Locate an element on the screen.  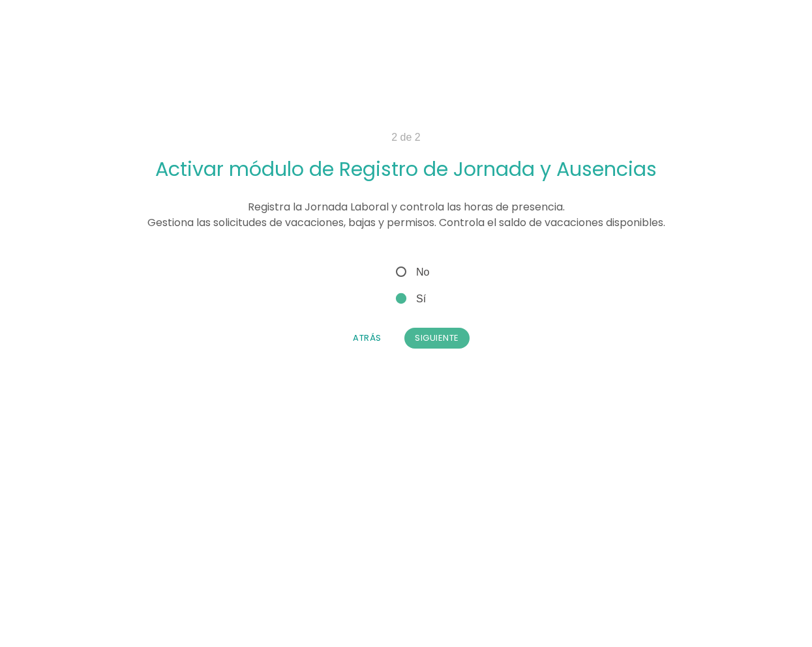
span: No is located at coordinates (411, 272).